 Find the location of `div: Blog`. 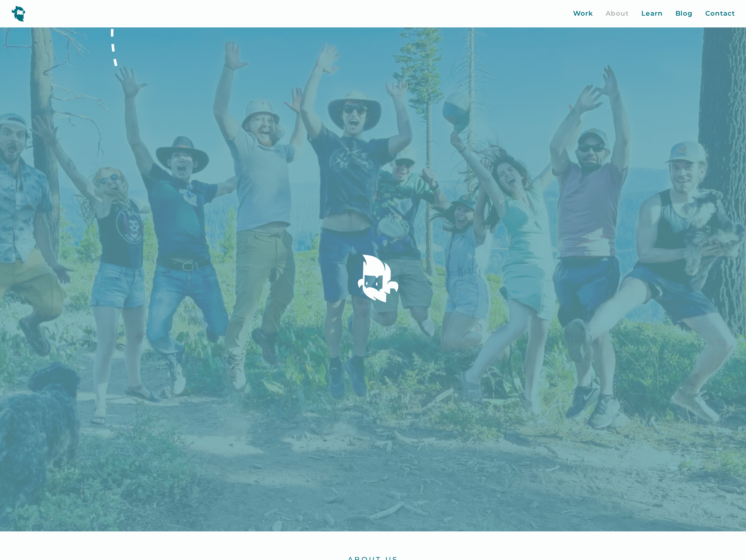

div: Blog is located at coordinates (684, 13).